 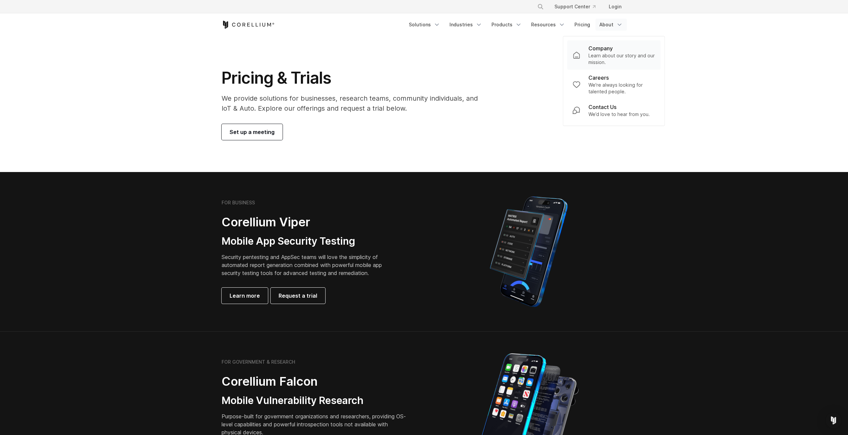 What do you see at coordinates (245, 296) in the screenshot?
I see `a: Learn more` at bounding box center [245, 296].